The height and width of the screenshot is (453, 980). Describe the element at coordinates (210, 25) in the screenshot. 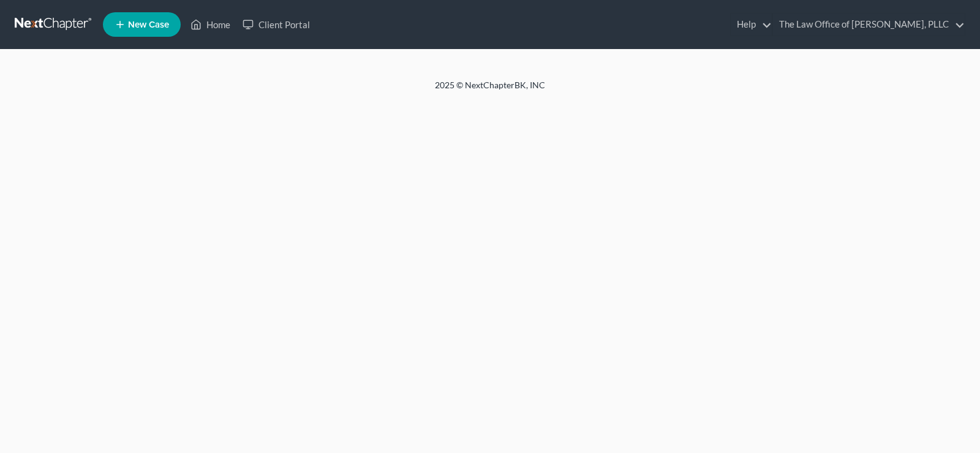

I see `a: Home` at that location.